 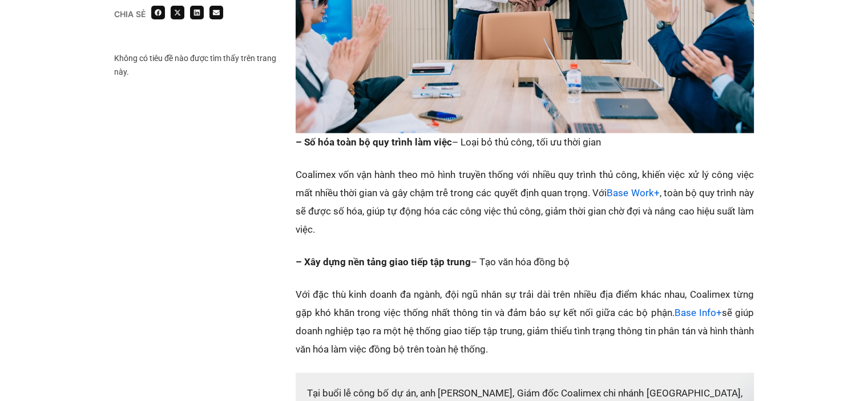 What do you see at coordinates (216, 13) in the screenshot?
I see `div: Share on email` at bounding box center [216, 13].